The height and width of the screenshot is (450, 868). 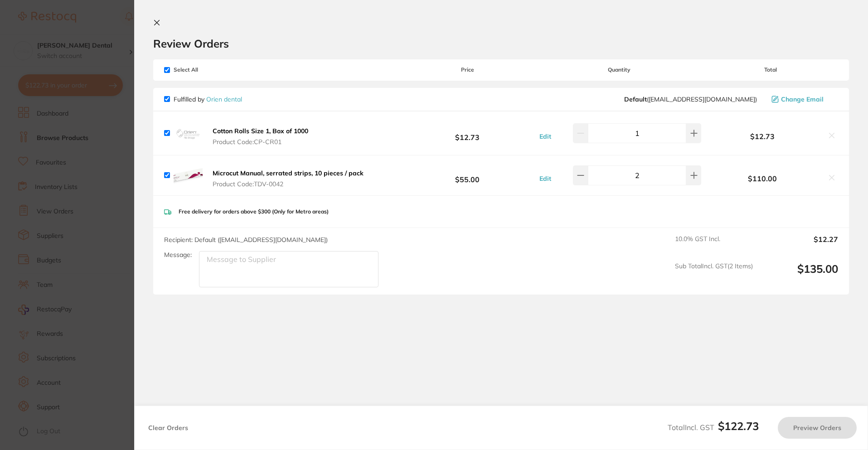 I want to click on span: Product Code: CP-CR01, so click(x=260, y=142).